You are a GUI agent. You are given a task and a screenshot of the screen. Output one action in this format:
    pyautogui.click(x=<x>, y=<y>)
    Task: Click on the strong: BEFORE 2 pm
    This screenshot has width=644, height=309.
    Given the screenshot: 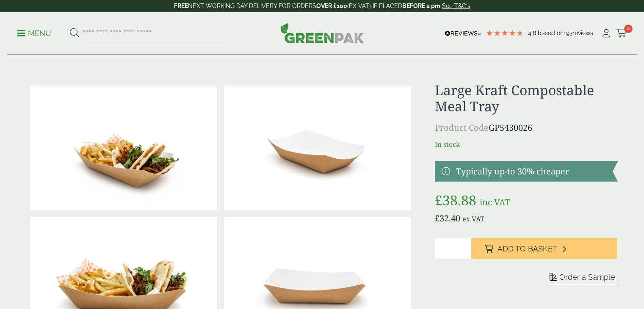 What is the action you would take?
    pyautogui.click(x=422, y=6)
    